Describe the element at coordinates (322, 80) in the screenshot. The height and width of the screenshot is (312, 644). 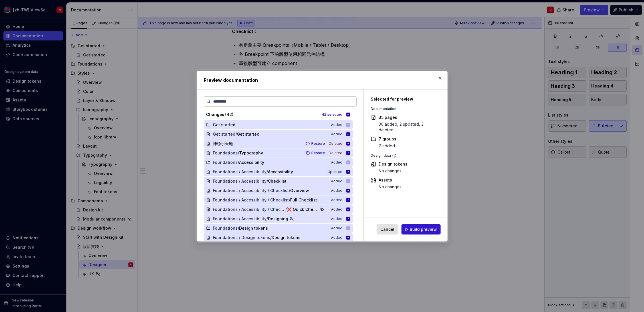
I see `h2: Preview documentation` at that location.